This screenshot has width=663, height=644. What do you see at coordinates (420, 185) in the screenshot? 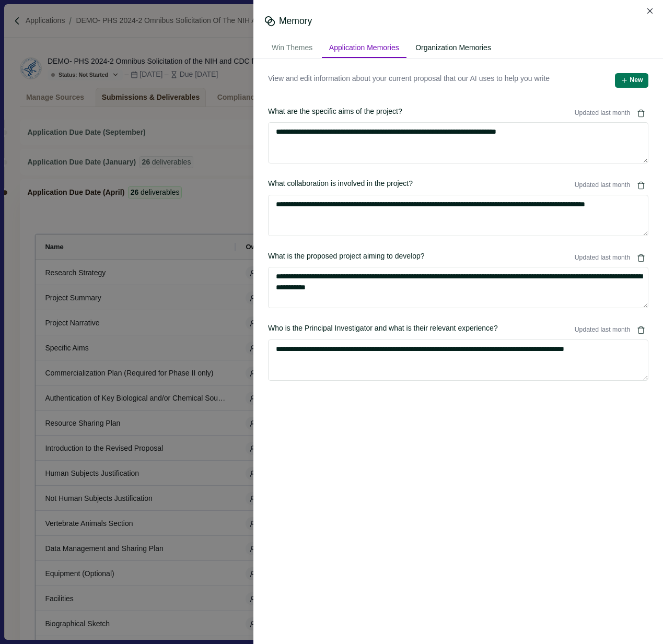
I see `span: What collaboration is involved in the project?` at bounding box center [420, 185].